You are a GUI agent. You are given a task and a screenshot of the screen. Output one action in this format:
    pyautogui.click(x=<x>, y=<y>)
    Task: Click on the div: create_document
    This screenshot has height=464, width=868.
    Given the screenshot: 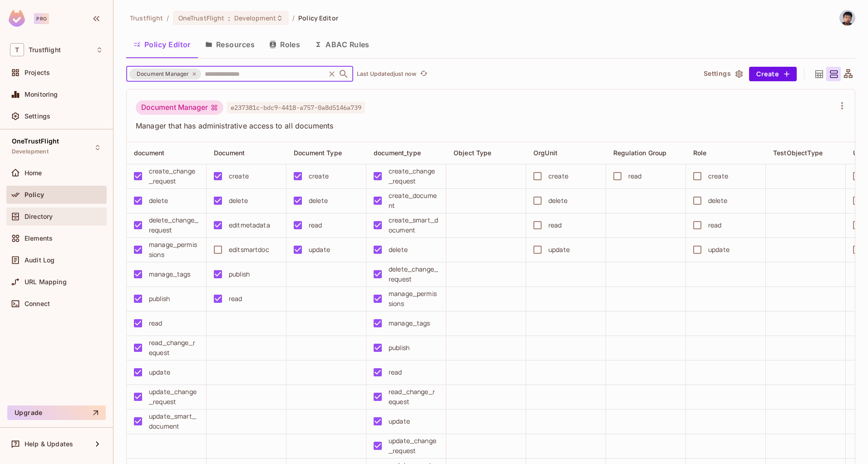 What is the action you would take?
    pyautogui.click(x=414, y=201)
    